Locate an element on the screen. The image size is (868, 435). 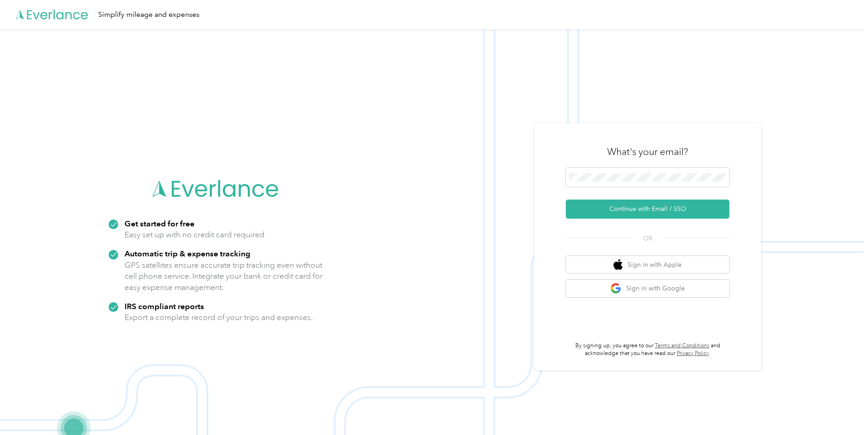
button: google logoSign in with Google is located at coordinates (648, 289).